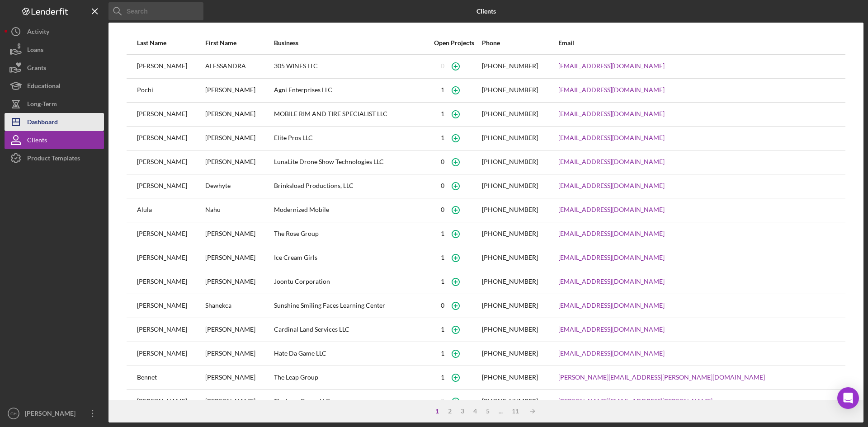  What do you see at coordinates (54, 32) in the screenshot?
I see `button: Activity` at bounding box center [54, 32].